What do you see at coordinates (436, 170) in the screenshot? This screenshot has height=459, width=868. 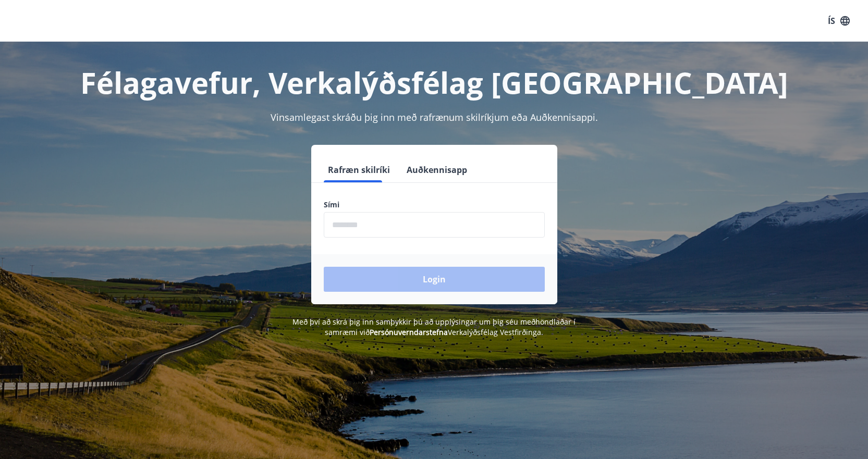 I see `button: Auðkennisapp` at bounding box center [436, 170].